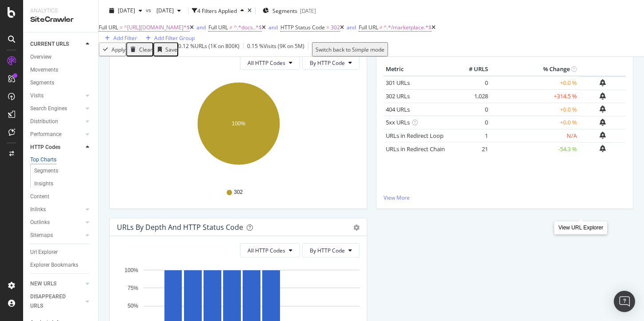 The image size is (644, 321). I want to click on div: 0.15 % Visits ( 9K on 5M ), so click(275, 49).